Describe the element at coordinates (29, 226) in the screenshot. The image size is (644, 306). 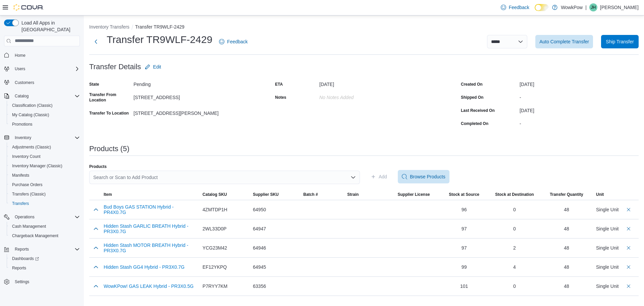
I see `a: Cash Management` at that location.